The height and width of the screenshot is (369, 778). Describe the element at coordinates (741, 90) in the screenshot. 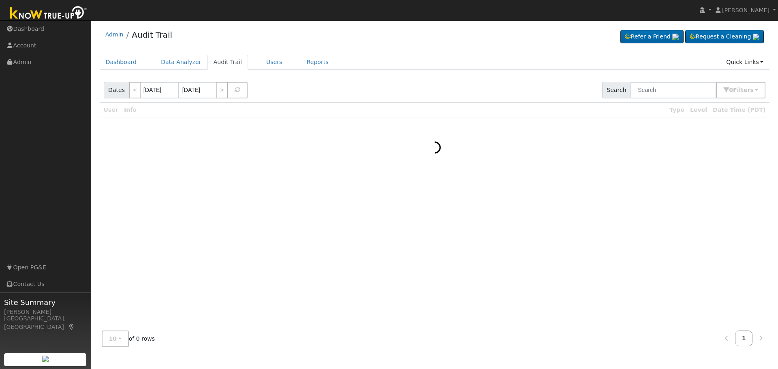

I see `button: 0Filters` at that location.